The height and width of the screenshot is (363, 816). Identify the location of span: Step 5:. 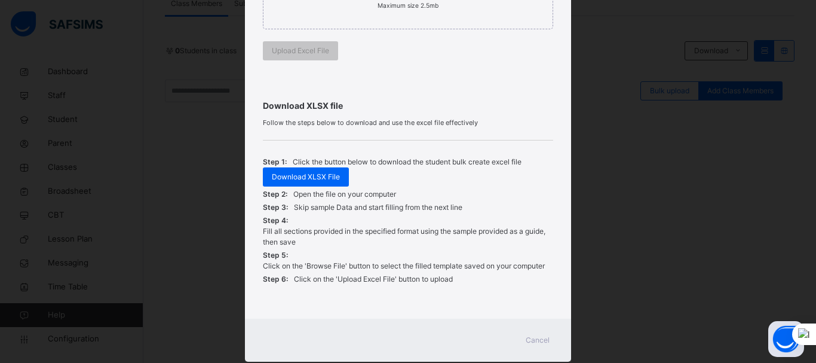
(276, 255).